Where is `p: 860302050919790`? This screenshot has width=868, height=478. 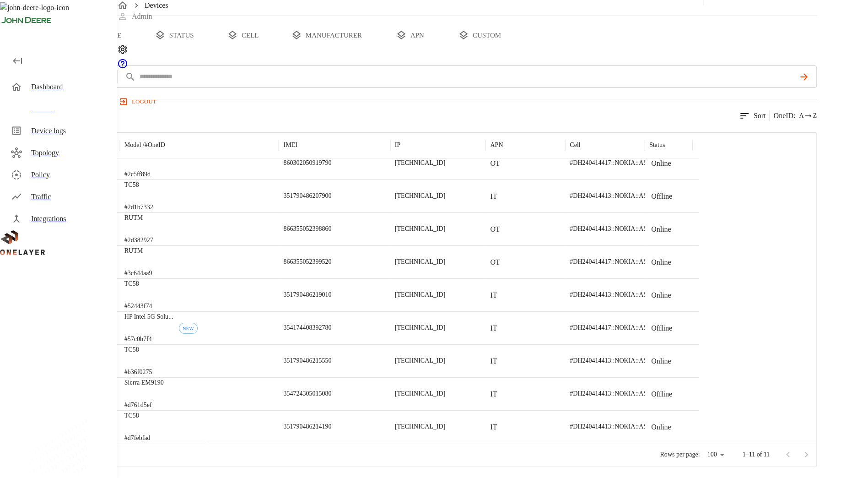
p: 860302050919790 is located at coordinates (307, 163).